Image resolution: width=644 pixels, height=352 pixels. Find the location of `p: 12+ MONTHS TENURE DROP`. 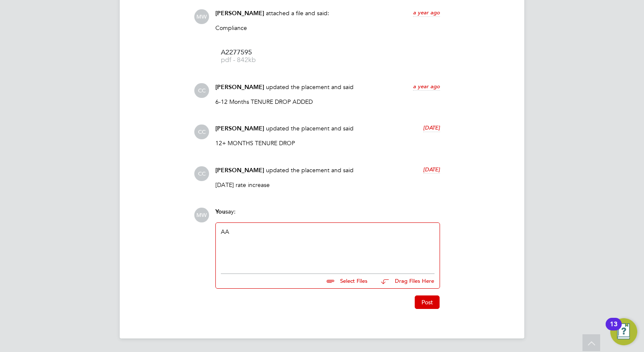

p: 12+ MONTHS TENURE DROP is located at coordinates (327, 143).